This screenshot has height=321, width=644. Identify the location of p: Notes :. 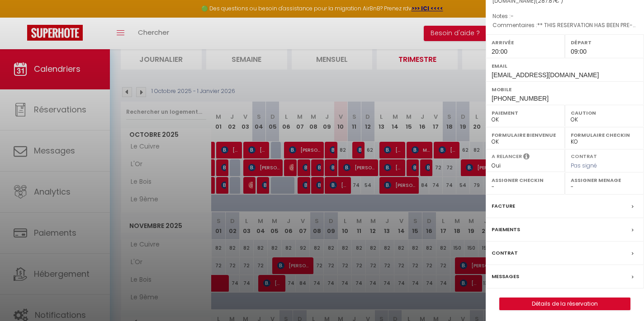
(565, 16).